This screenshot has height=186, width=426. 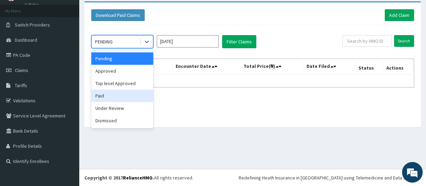 I want to click on span: We're online!, so click(x=67, y=86).